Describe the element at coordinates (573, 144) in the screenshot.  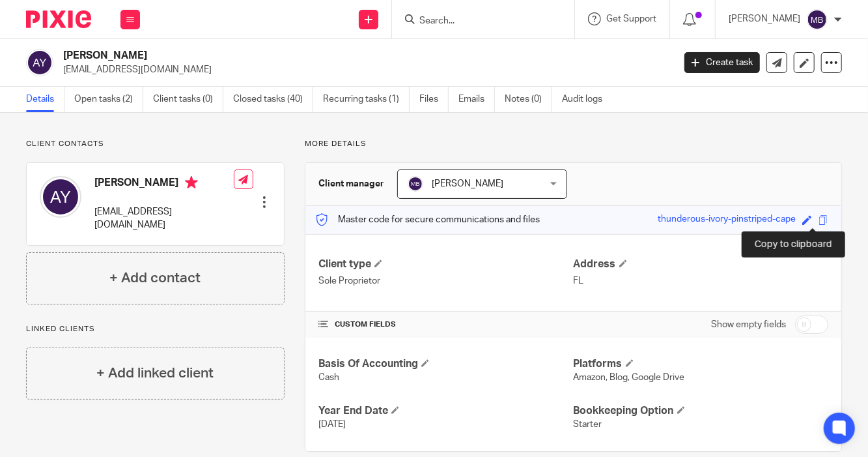
I see `p: More details` at that location.